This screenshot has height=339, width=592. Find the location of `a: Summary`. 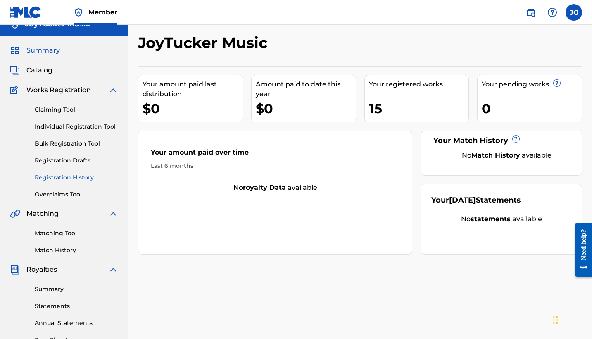

a: Summary is located at coordinates (76, 289).